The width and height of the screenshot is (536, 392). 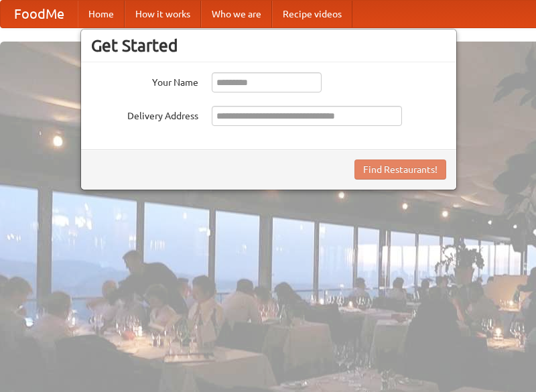 What do you see at coordinates (145, 114) in the screenshot?
I see `label: Delivery Address` at bounding box center [145, 114].